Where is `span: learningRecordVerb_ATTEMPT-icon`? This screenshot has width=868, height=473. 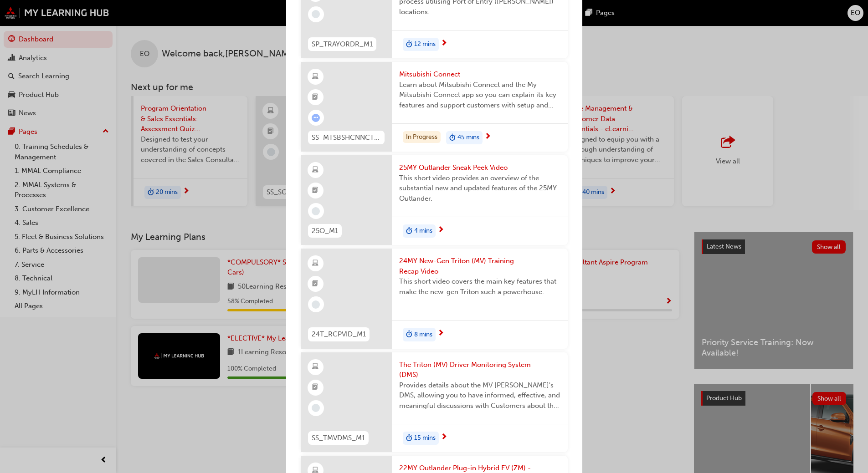
span: learningRecordVerb_ATTEMPT-icon is located at coordinates (316, 118).